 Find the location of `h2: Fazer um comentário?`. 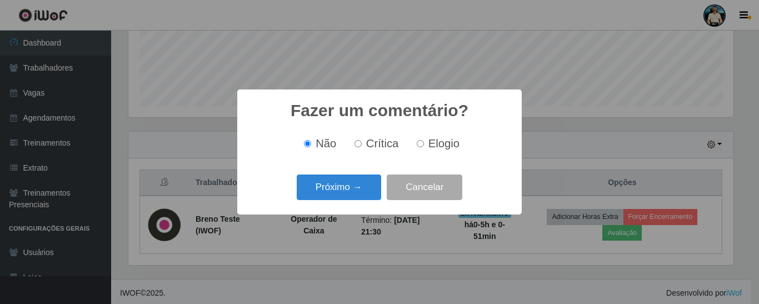

h2: Fazer um comentário? is located at coordinates (380, 111).